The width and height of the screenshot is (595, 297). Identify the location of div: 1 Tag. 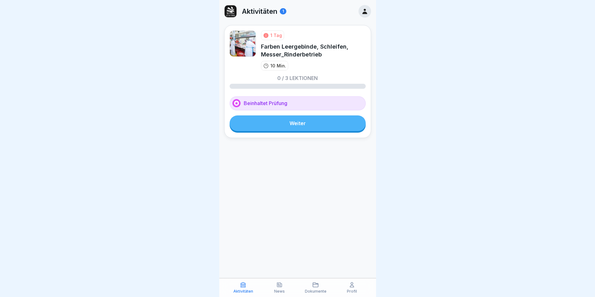
(276, 35).